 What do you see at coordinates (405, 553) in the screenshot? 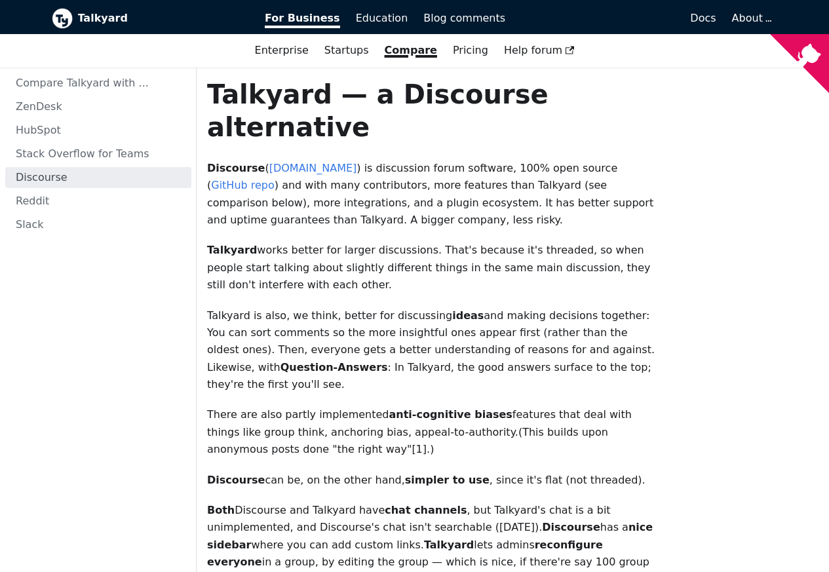
I see `strong: reconfigure everyone` at bounding box center [405, 553].